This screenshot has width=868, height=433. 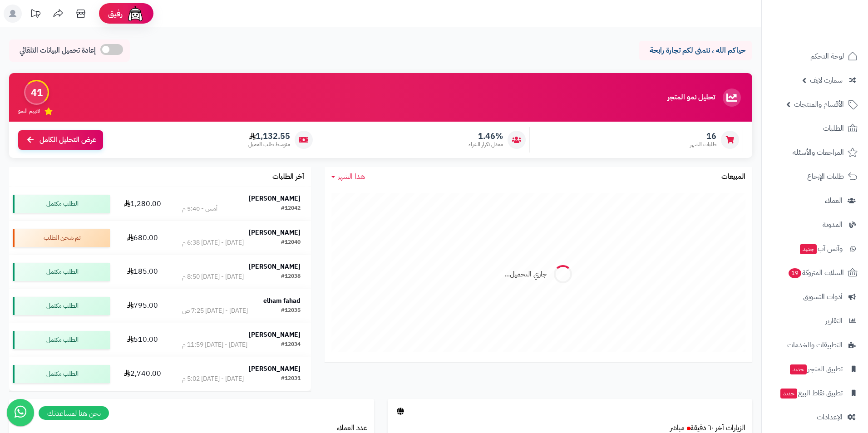 I want to click on p: حياكم الله ، نتمنى لكم تجارة رابحة, so click(x=696, y=51).